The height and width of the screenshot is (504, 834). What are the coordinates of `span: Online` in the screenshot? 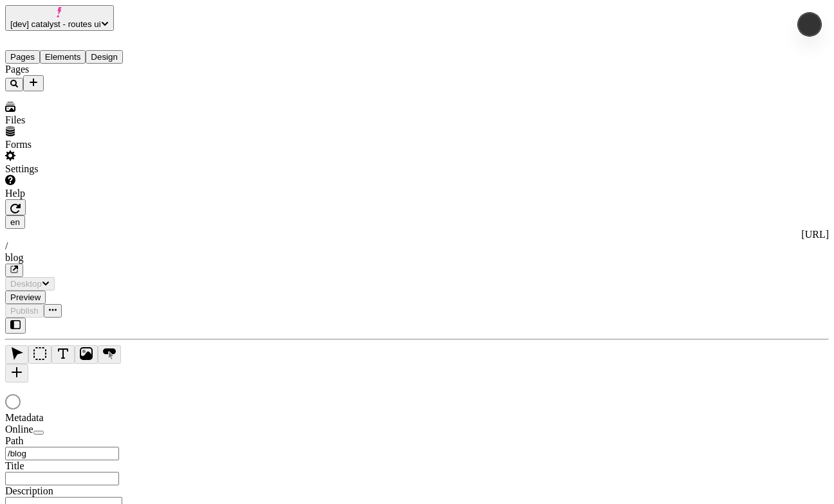 It's located at (20, 429).